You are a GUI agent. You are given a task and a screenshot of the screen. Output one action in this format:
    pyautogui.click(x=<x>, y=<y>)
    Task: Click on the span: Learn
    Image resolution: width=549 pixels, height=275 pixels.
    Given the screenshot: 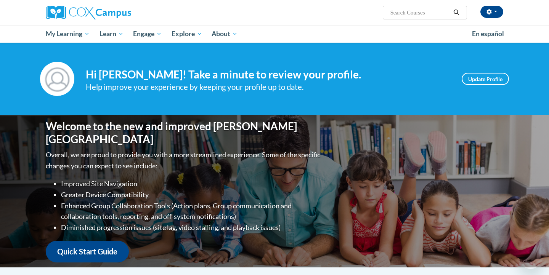 What is the action you would take?
    pyautogui.click(x=111, y=34)
    